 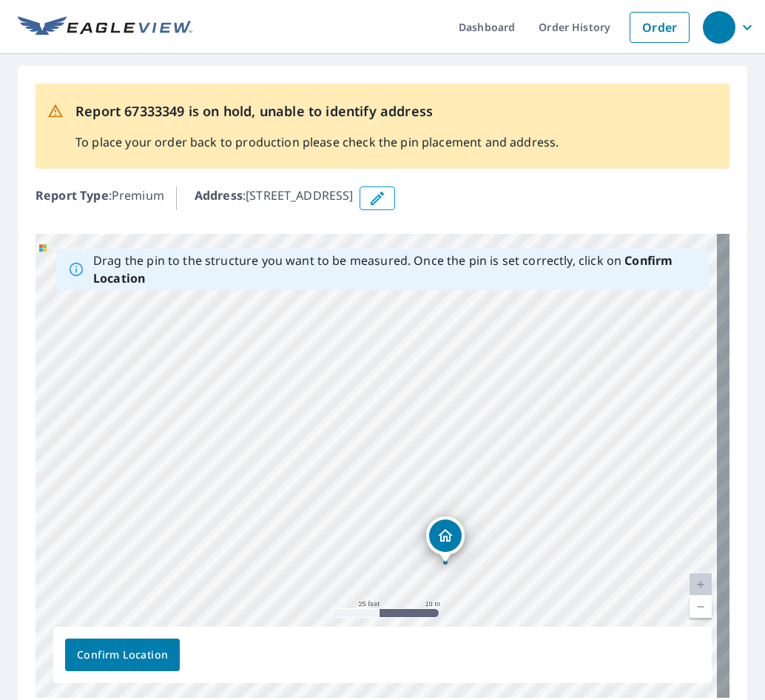 What do you see at coordinates (317, 111) in the screenshot?
I see `p: Report 67333349 is on hold, unable to identify address` at bounding box center [317, 111].